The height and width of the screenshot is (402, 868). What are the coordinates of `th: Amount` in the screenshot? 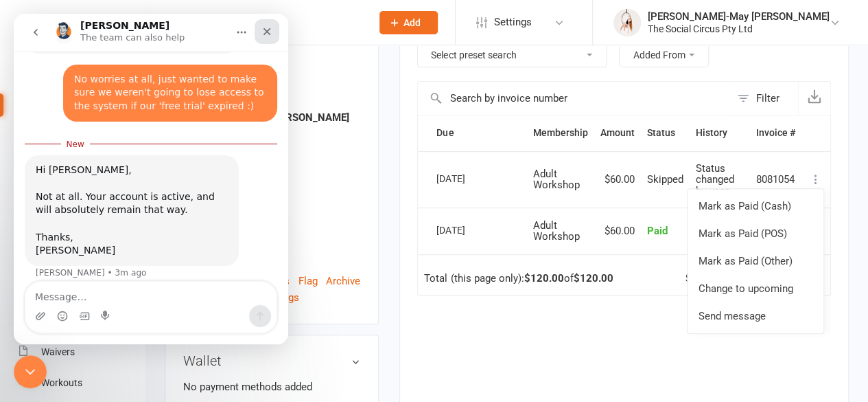 It's located at (618, 133).